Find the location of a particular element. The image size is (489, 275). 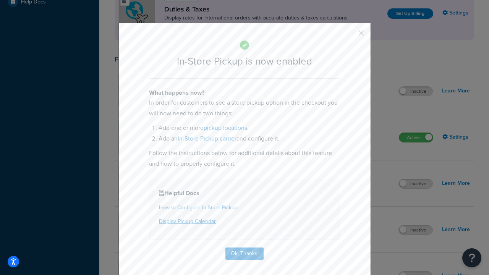

a: How to Configure In-Store Pickup is located at coordinates (198, 207).